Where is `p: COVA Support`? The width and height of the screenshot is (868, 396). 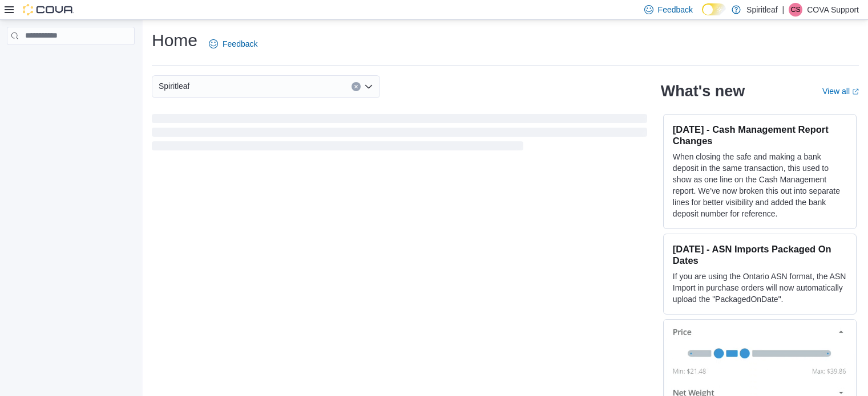 p: COVA Support is located at coordinates (832, 9).